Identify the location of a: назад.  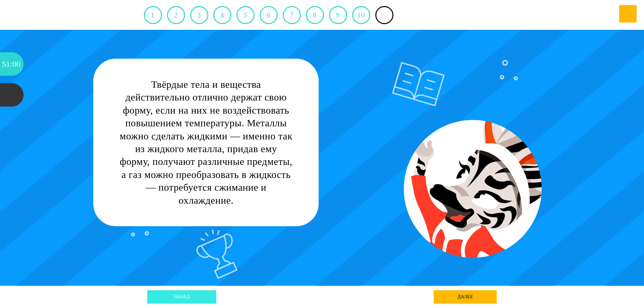
(182, 297).